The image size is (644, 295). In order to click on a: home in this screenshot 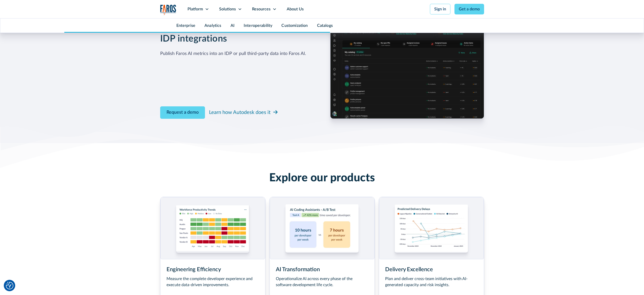, I will do `click(168, 9)`.